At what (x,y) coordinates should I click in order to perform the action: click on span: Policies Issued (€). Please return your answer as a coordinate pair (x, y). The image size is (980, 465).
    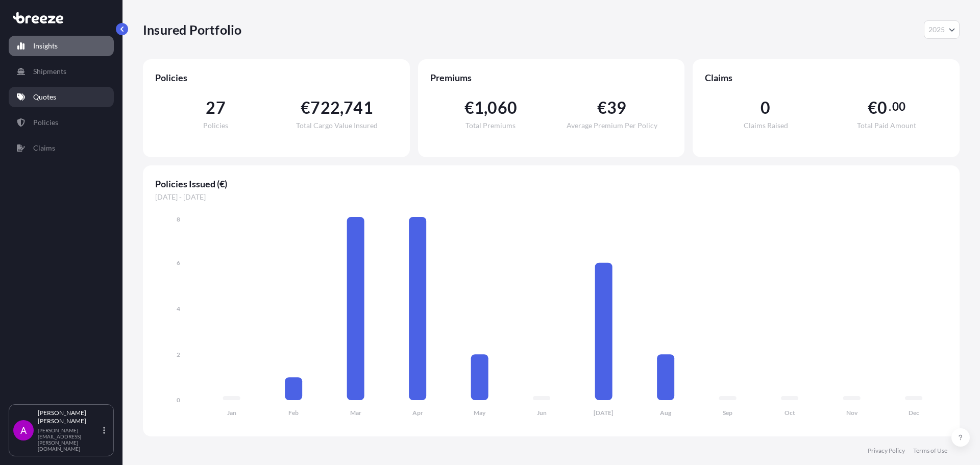
    Looking at the image, I should click on (552, 184).